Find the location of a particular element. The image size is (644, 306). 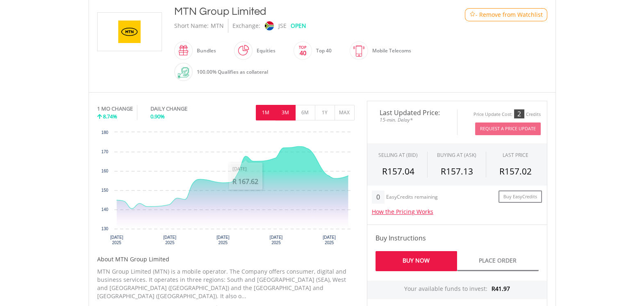

text: 130 is located at coordinates (104, 229).